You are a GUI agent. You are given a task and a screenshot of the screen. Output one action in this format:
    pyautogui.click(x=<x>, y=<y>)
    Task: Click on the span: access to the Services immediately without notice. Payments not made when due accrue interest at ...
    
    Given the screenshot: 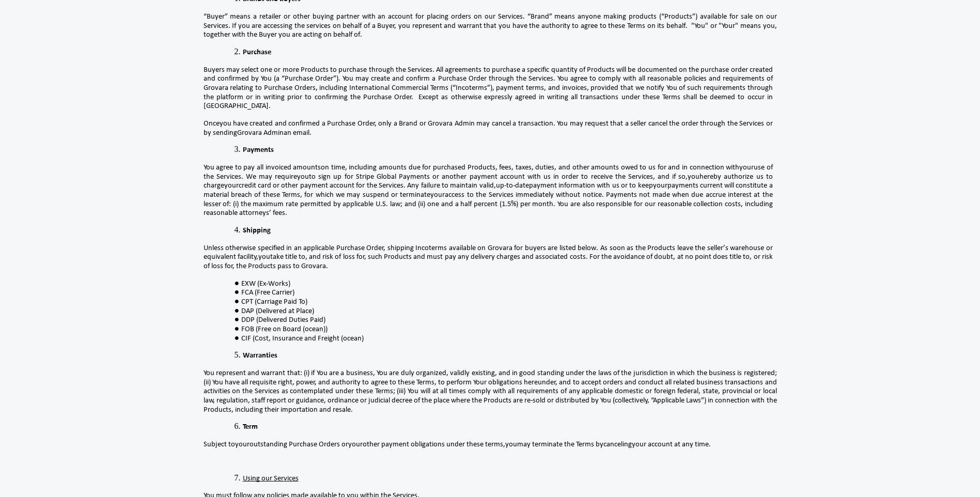 What is the action you would take?
    pyautogui.click(x=488, y=204)
    